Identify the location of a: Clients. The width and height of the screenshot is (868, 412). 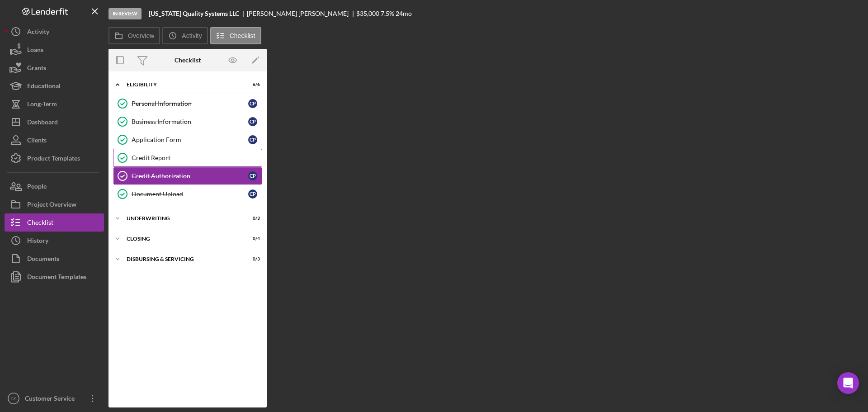
(54, 140).